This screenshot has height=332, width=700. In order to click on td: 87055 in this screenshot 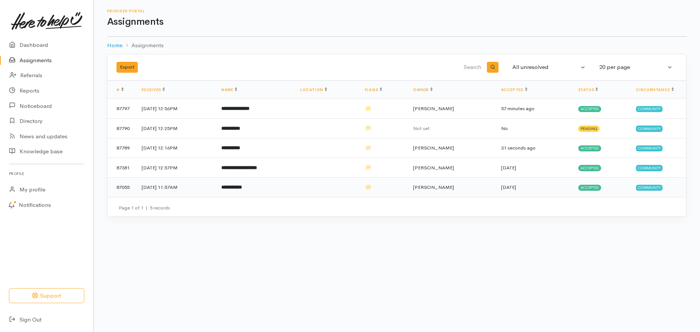, I will do `click(121, 187)`.